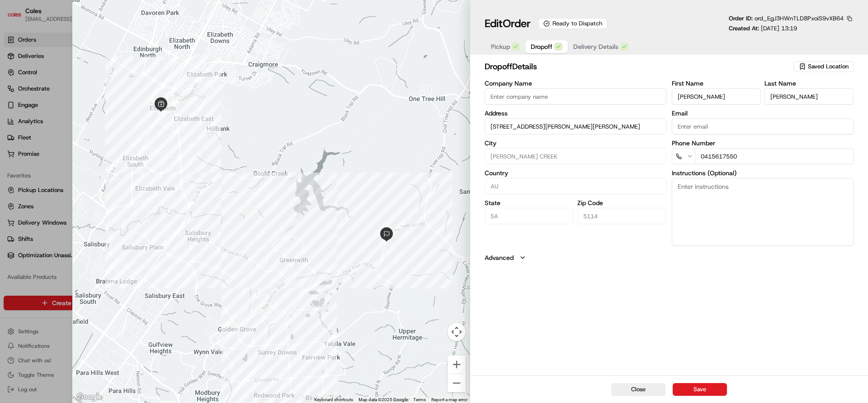 The width and height of the screenshot is (868, 403). What do you see at coordinates (457, 331) in the screenshot?
I see `button: Map camera controls` at bounding box center [457, 331].